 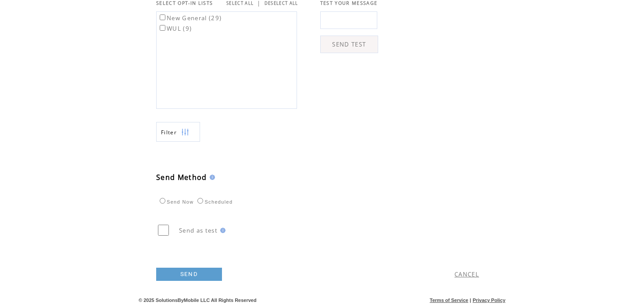 I want to click on input: New General (29), so click(x=162, y=17).